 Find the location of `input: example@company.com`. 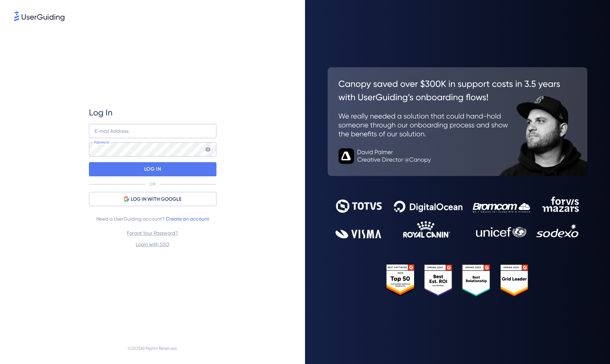

input: example@company.com is located at coordinates (153, 131).